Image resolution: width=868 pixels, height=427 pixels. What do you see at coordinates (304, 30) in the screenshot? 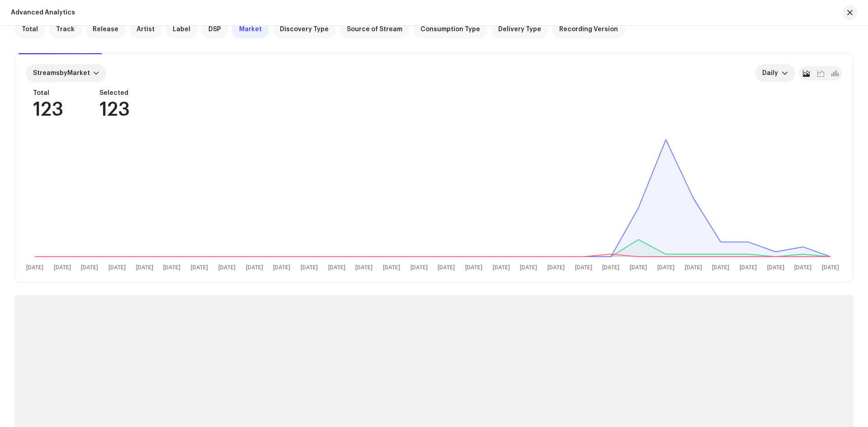
I see `span: Discovery Type` at bounding box center [304, 30].